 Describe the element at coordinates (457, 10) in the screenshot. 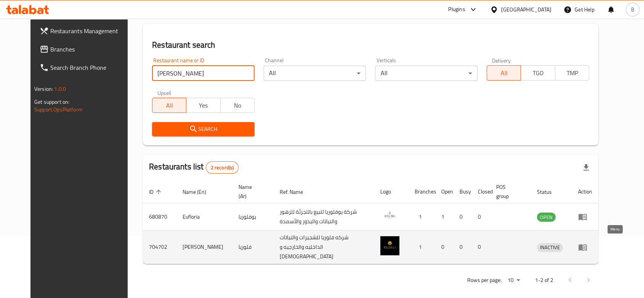

I see `div: Plugins` at that location.